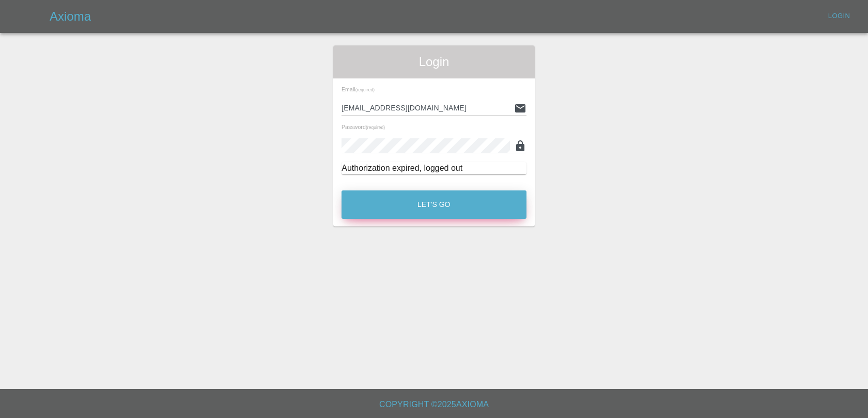 This screenshot has width=868, height=418. I want to click on span: Password, so click(363, 127).